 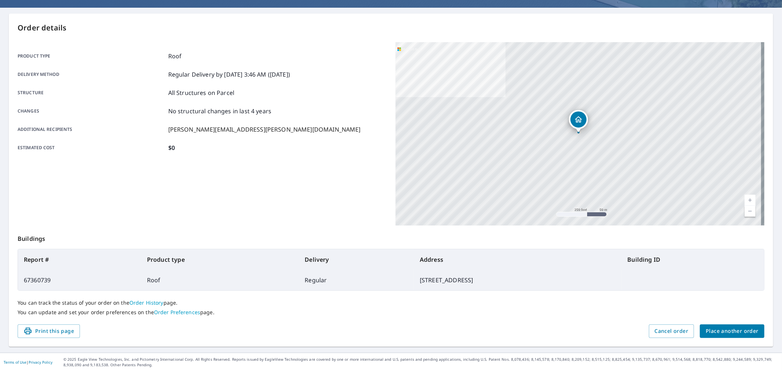 What do you see at coordinates (177, 312) in the screenshot?
I see `a: Order Preferences` at bounding box center [177, 312].